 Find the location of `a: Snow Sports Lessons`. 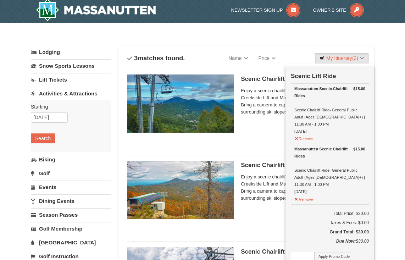

a: Snow Sports Lessons is located at coordinates (71, 66).